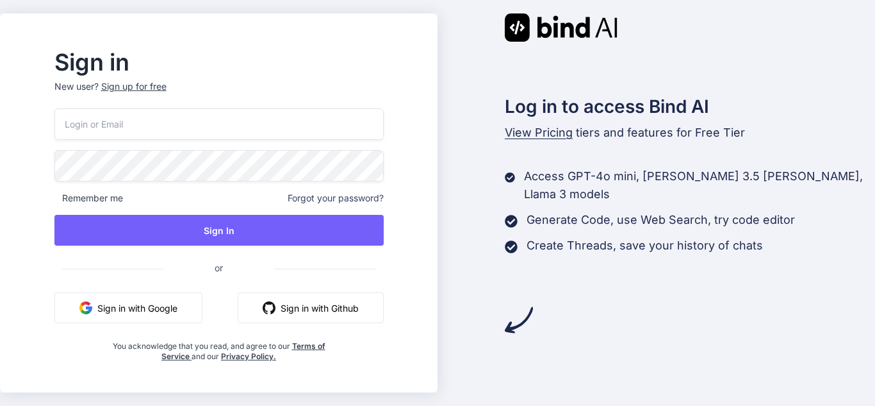 The width and height of the screenshot is (875, 406). What do you see at coordinates (244, 351) in the screenshot?
I see `a: Terms of Service` at bounding box center [244, 351].